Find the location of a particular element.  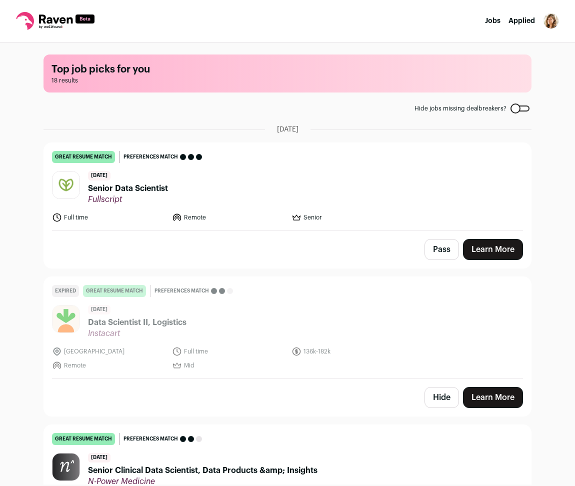

li: Mid is located at coordinates (229, 366).